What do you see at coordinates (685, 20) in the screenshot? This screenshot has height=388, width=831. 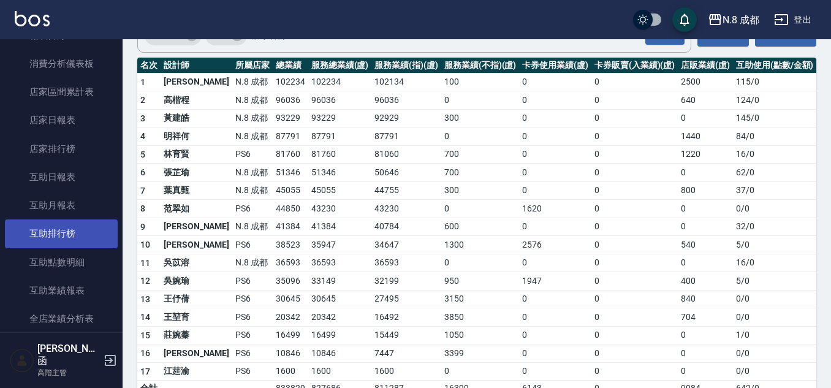 I see `button: save` at bounding box center [685, 20].